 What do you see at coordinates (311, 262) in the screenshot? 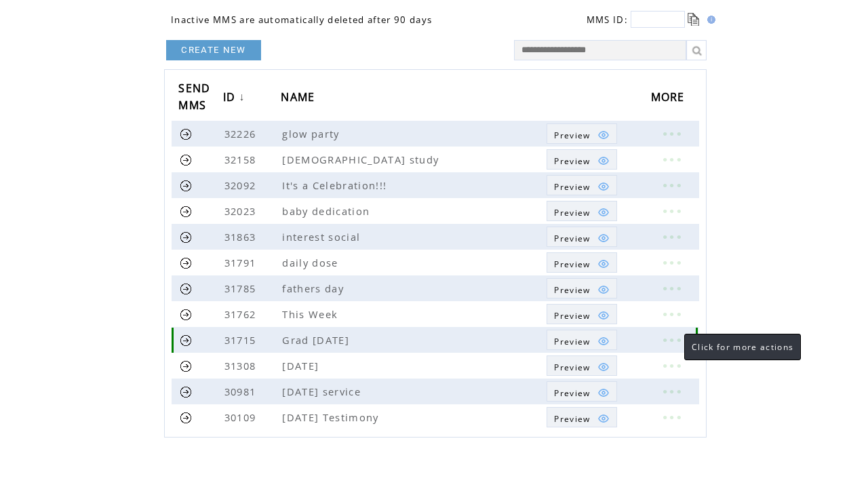
I see `span: daily dose` at bounding box center [311, 262].